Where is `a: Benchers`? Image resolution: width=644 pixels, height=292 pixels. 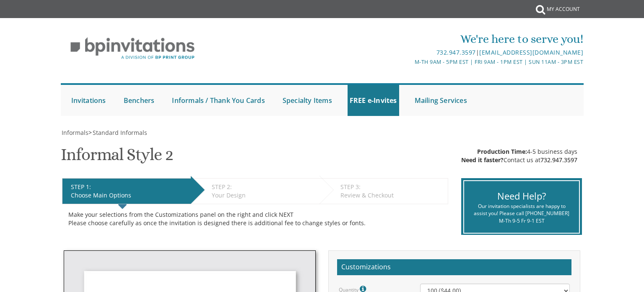
a: Benchers is located at coordinates (139, 101).